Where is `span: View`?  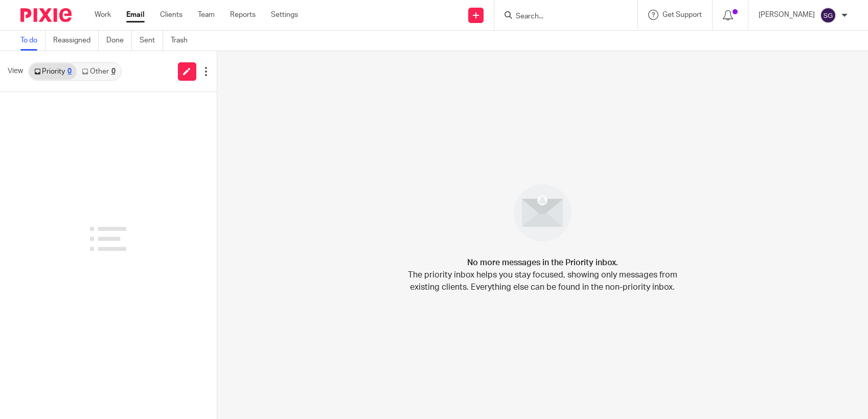
span: View is located at coordinates (15, 71).